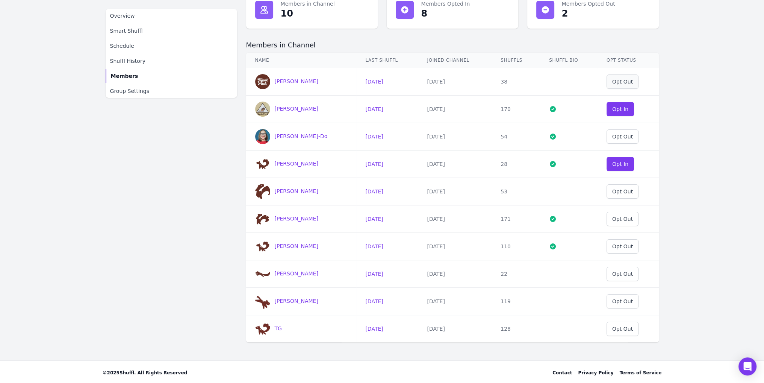 Image resolution: width=764 pixels, height=383 pixels. Describe the element at coordinates (145, 372) in the screenshot. I see `span: © 2025 Shuffl. All Rights Reserved` at that location.